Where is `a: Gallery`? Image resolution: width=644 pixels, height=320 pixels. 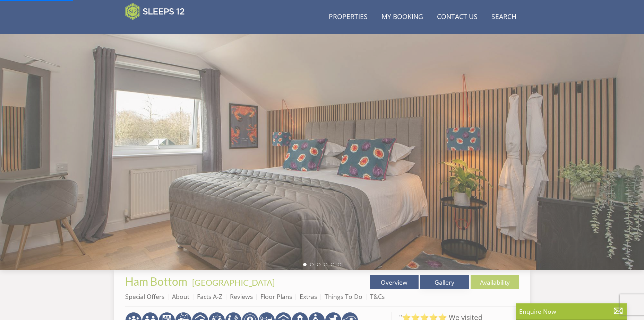
a: Gallery is located at coordinates (445, 282).